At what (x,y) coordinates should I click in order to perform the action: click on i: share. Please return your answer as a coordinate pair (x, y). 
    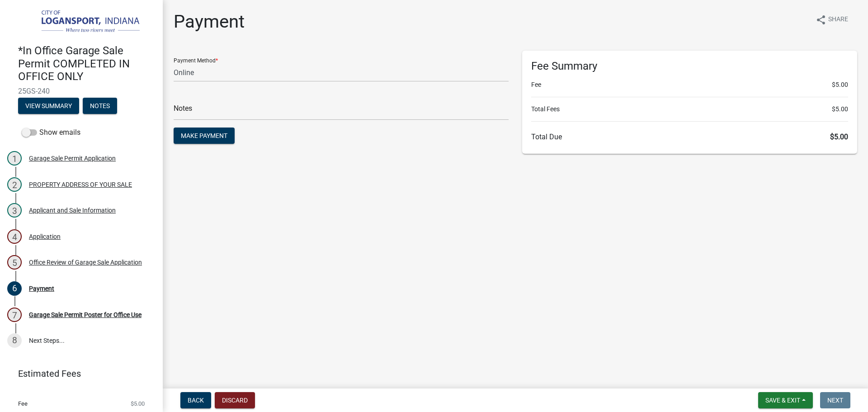
    Looking at the image, I should click on (821, 20).